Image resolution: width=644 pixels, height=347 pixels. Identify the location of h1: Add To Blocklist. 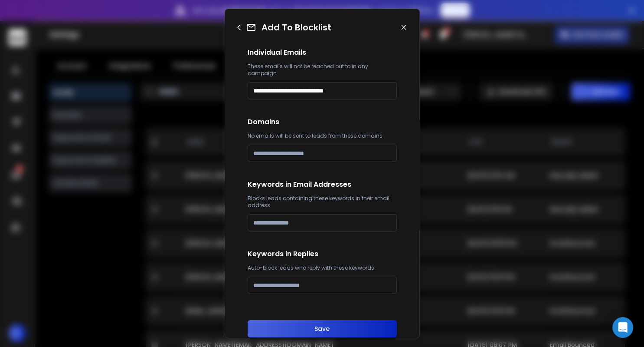
(296, 27).